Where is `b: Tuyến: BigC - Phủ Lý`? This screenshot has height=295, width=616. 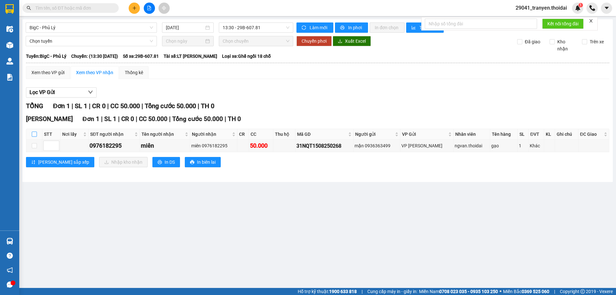
b: Tuyến: BigC - Phủ Lý is located at coordinates (46, 56).